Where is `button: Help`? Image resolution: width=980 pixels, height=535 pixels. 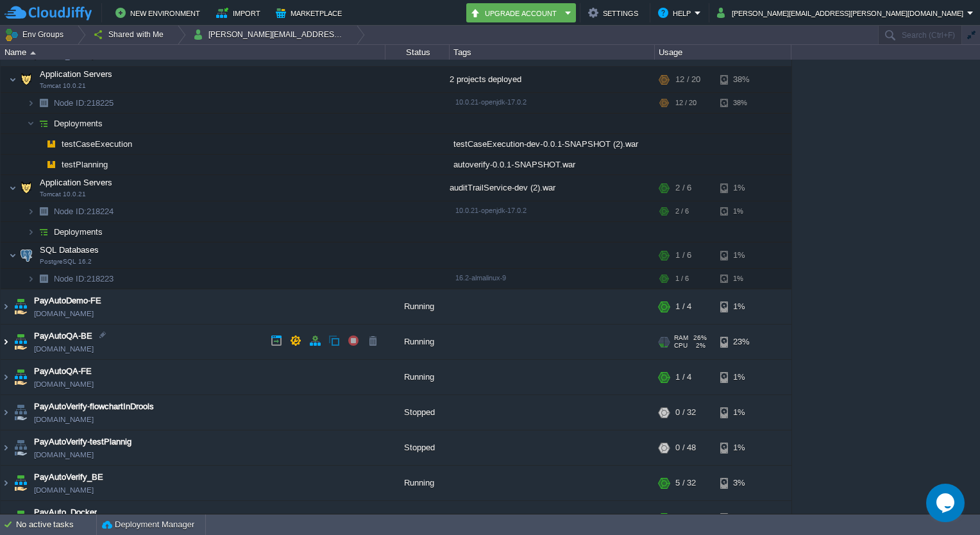 button: Help is located at coordinates (676, 13).